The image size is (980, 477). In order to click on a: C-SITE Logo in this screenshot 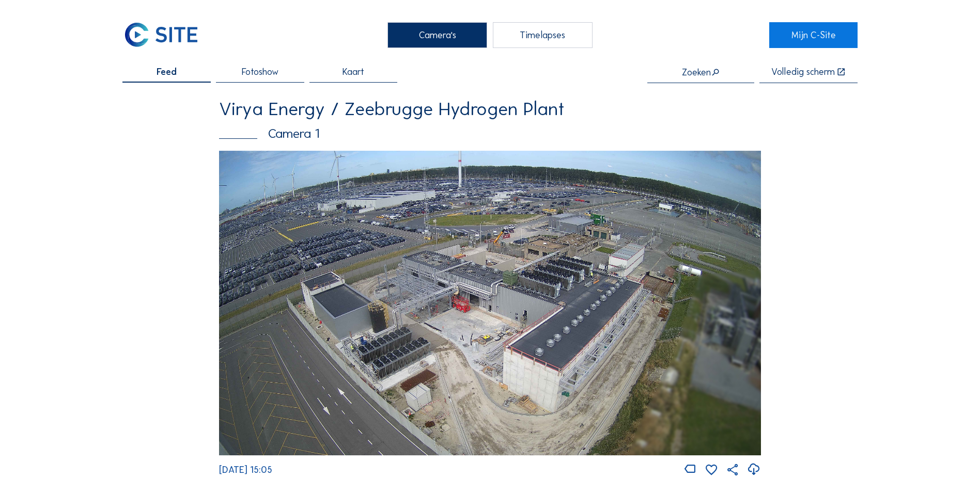, I will do `click(166, 35)`.